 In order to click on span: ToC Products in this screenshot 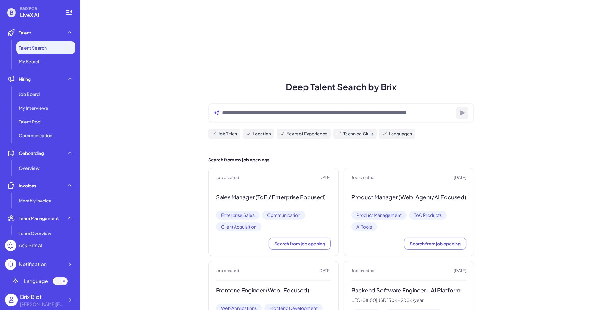, I will do `click(428, 215)`.